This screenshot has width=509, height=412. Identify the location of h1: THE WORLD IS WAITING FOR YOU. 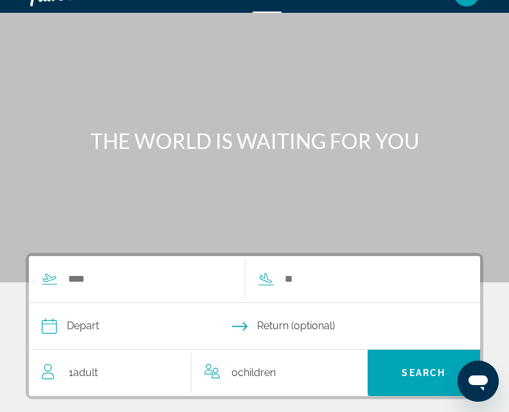
(254, 141).